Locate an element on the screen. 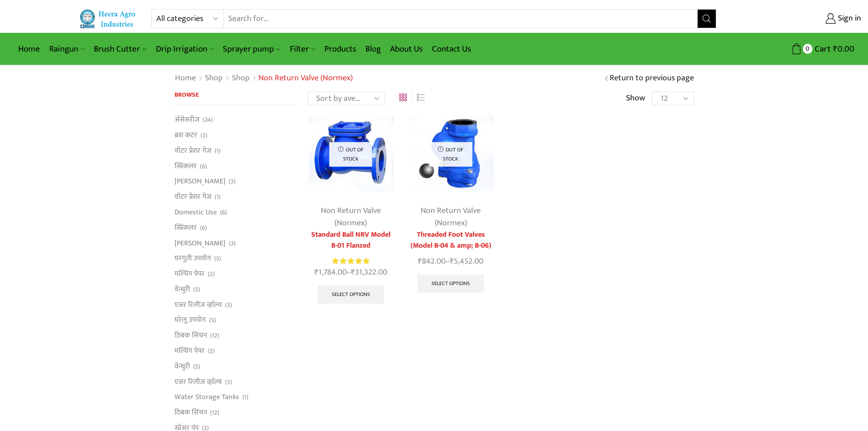  span: Show is located at coordinates (636, 98).